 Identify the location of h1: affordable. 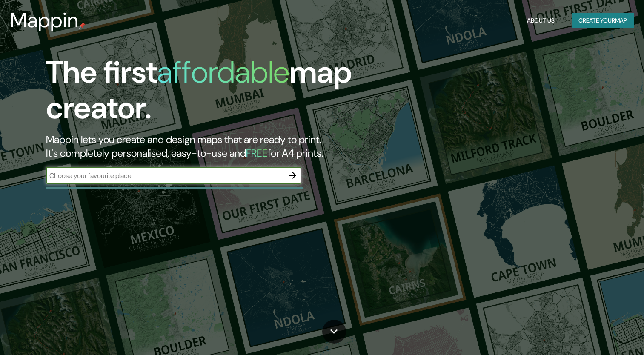
(223, 72).